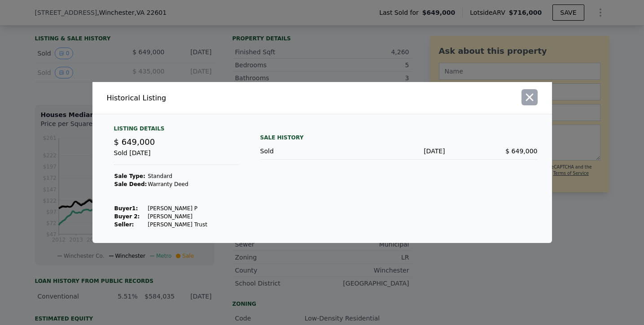 This screenshot has height=325, width=644. I want to click on strong: Buyer 2:, so click(127, 217).